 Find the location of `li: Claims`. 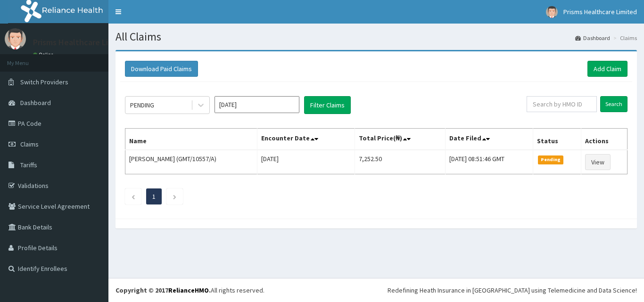

li: Claims is located at coordinates (624, 37).